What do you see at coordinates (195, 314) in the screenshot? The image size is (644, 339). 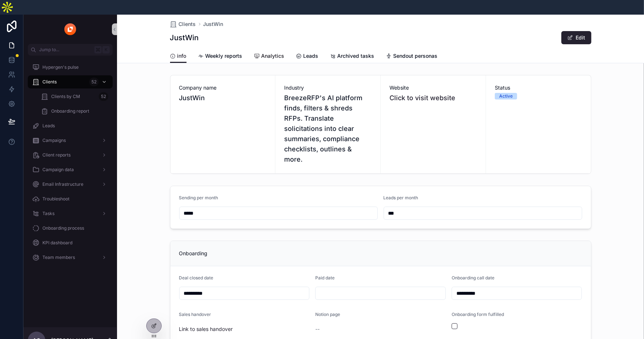 I see `span: Sales handover` at bounding box center [195, 314].